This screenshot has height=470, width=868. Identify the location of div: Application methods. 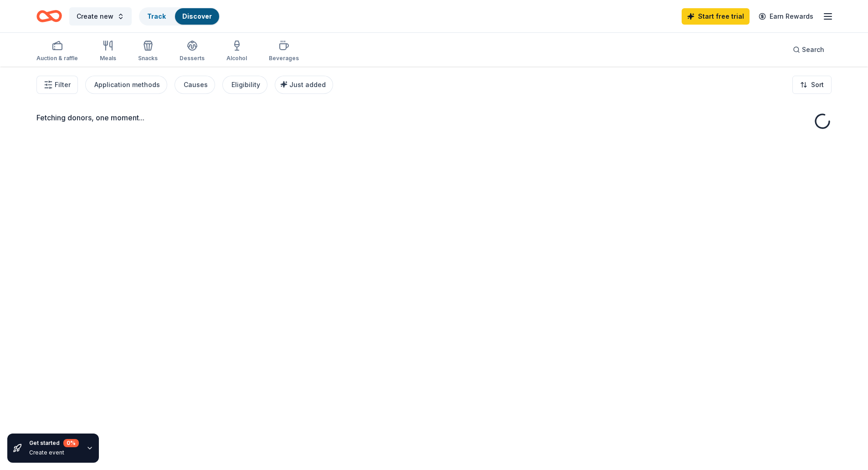
(127, 85).